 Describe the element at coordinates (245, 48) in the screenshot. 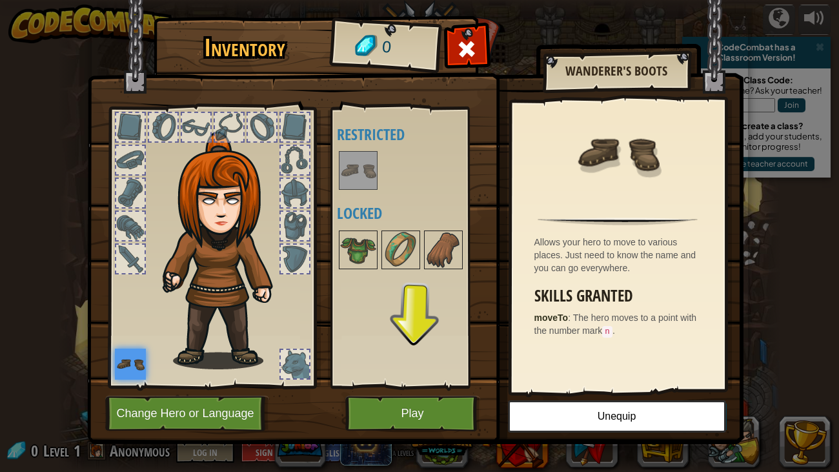

I see `h1: Inventory` at that location.